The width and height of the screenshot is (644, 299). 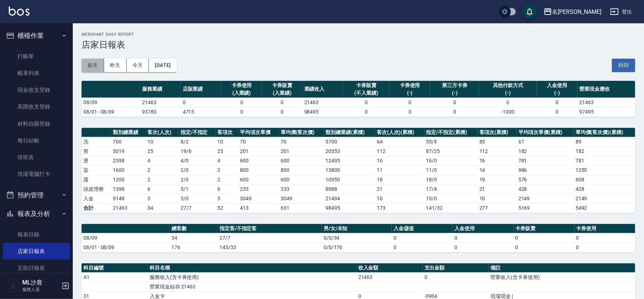 What do you see at coordinates (497, 170) in the screenshot?
I see `td: 14` at bounding box center [497, 170].